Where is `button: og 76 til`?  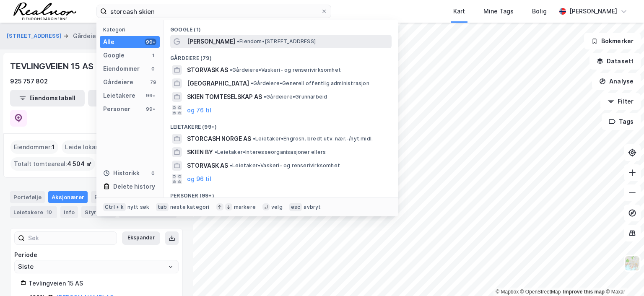 button: og 76 til is located at coordinates (199, 110).